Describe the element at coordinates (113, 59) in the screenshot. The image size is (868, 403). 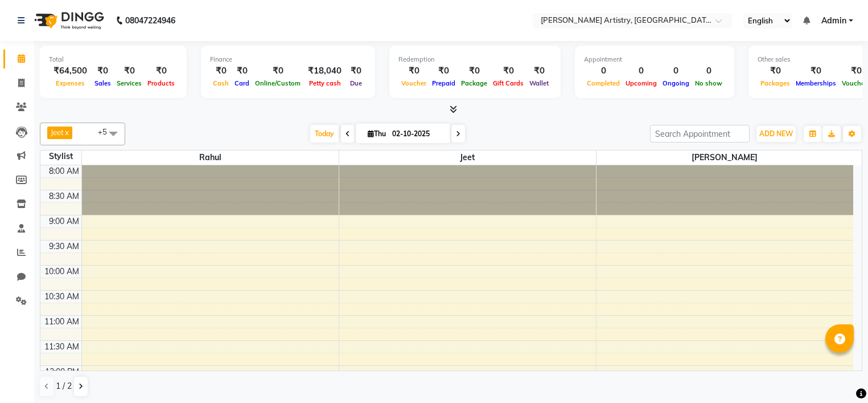
I see `div: Total` at that location.